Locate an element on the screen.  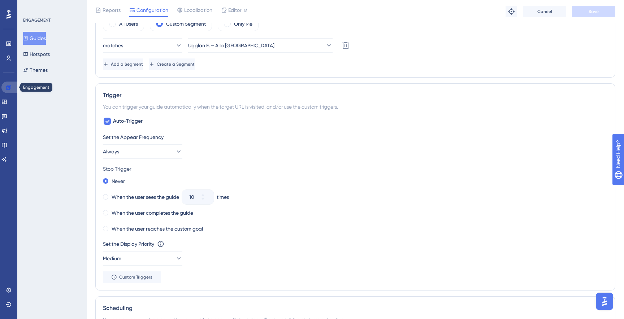
div: Stop Trigger is located at coordinates (356, 169).